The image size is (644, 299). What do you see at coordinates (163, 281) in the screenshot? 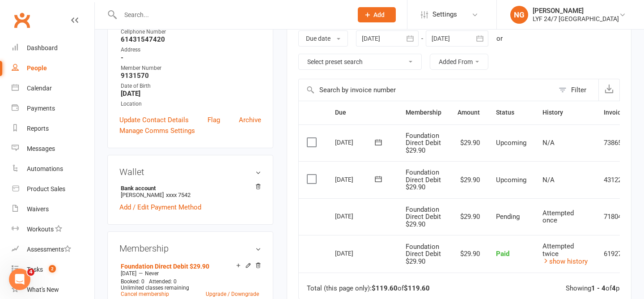
I see `span: Attended: 0` at bounding box center [163, 281].